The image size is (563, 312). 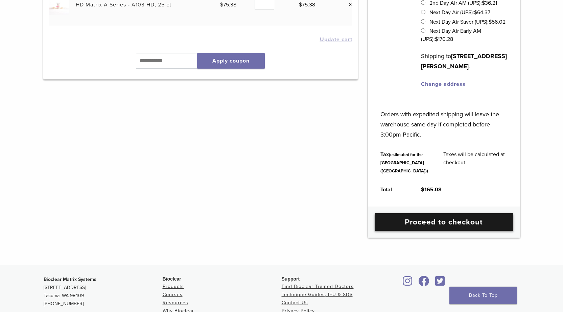 What do you see at coordinates (172, 294) in the screenshot?
I see `a: Courses` at bounding box center [172, 294].